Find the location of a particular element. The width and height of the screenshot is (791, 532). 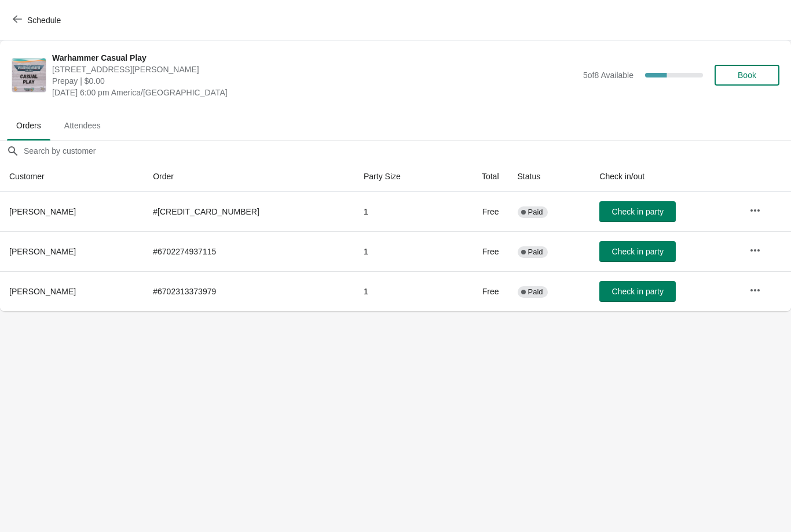

th: Check in/out is located at coordinates (665, 176).